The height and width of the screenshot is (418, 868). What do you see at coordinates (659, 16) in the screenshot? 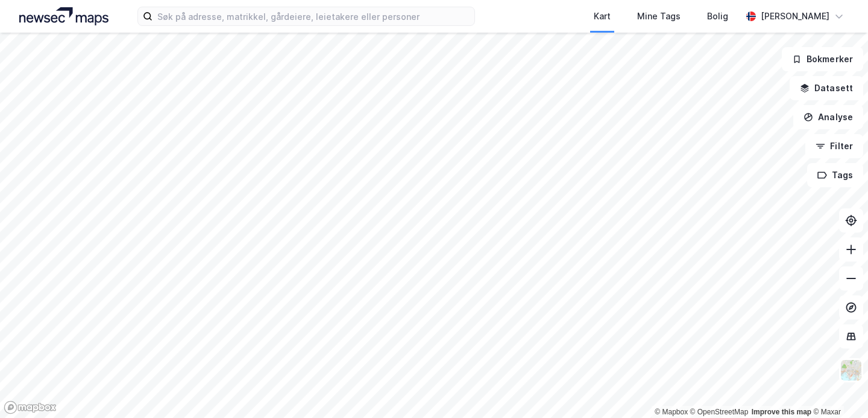
I see `div: Mine Tags` at bounding box center [659, 16].